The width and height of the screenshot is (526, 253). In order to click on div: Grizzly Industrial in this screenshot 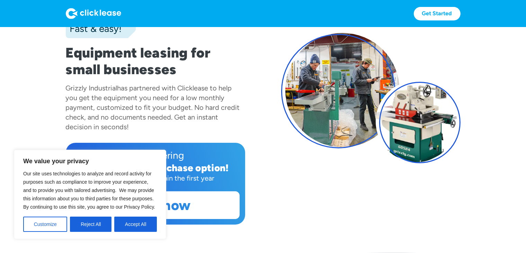, I will do `click(91, 88)`.